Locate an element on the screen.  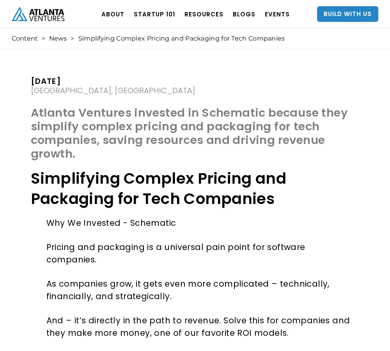
a: Startup 101 is located at coordinates (155, 14).